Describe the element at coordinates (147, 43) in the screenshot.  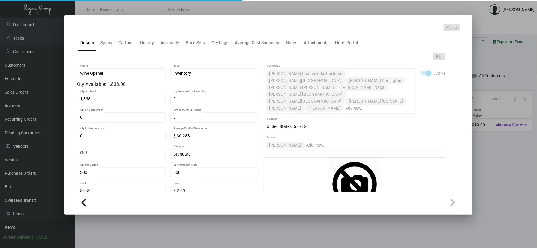
I see `div: History` at that location.